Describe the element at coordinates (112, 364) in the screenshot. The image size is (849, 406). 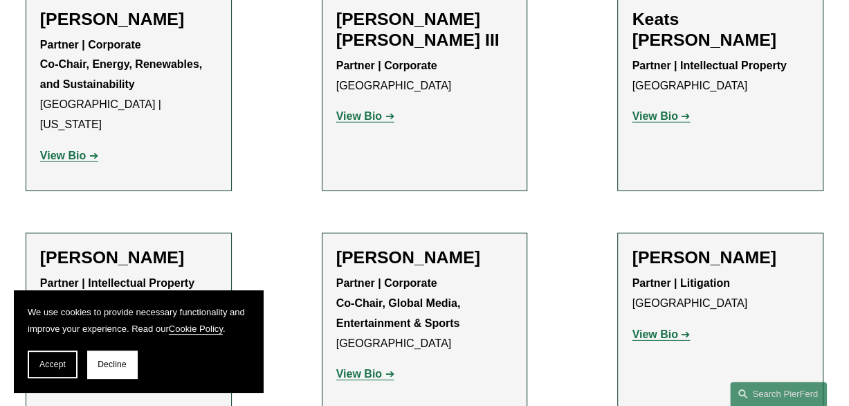
I see `button: Decline` at that location.